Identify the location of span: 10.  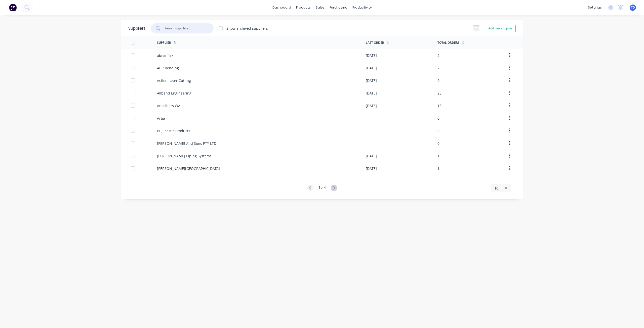
(496, 188).